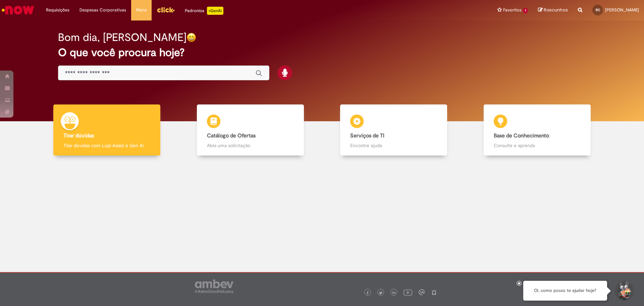 This screenshot has width=644, height=306. Describe the element at coordinates (598, 10) in the screenshot. I see `span: RC` at that location.